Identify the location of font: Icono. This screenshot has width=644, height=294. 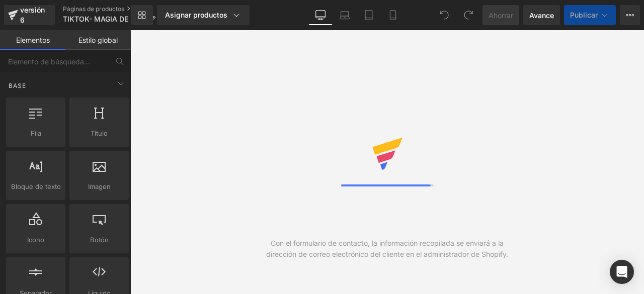
(36, 240).